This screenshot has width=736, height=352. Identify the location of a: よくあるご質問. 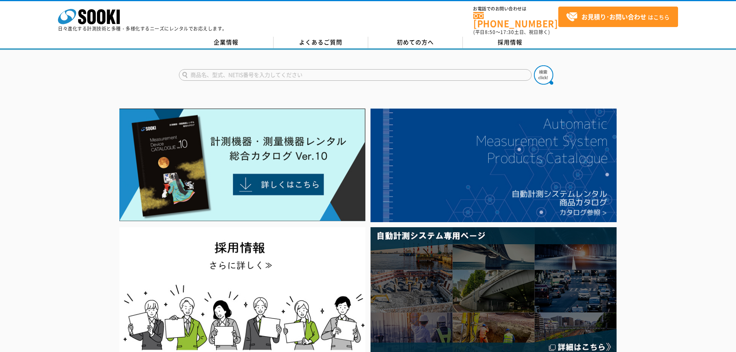
(321, 43).